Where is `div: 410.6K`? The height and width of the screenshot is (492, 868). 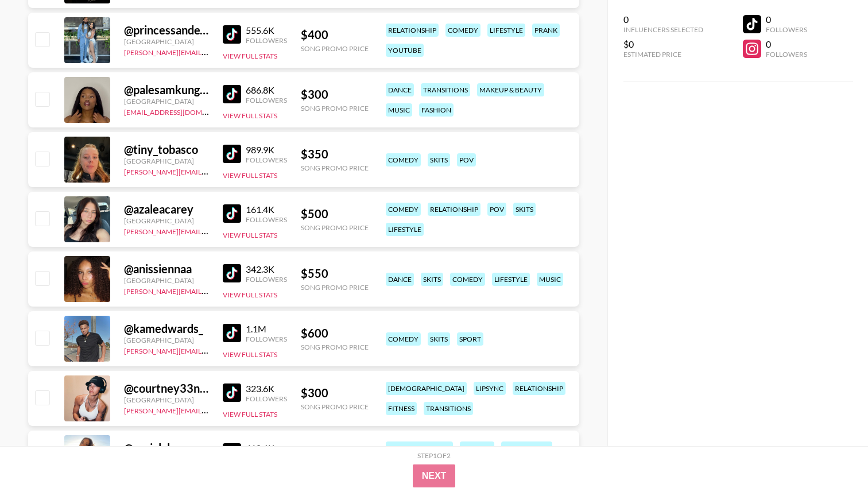
div: 410.6K is located at coordinates (266, 448).